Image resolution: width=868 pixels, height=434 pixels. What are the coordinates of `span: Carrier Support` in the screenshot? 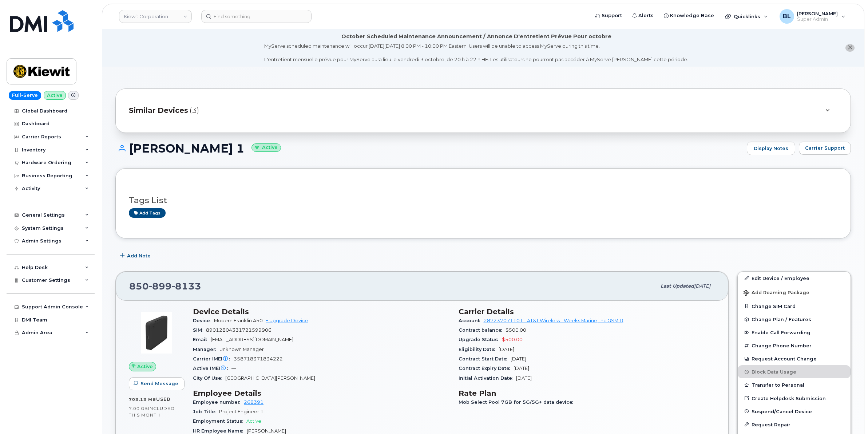 It's located at (825, 148).